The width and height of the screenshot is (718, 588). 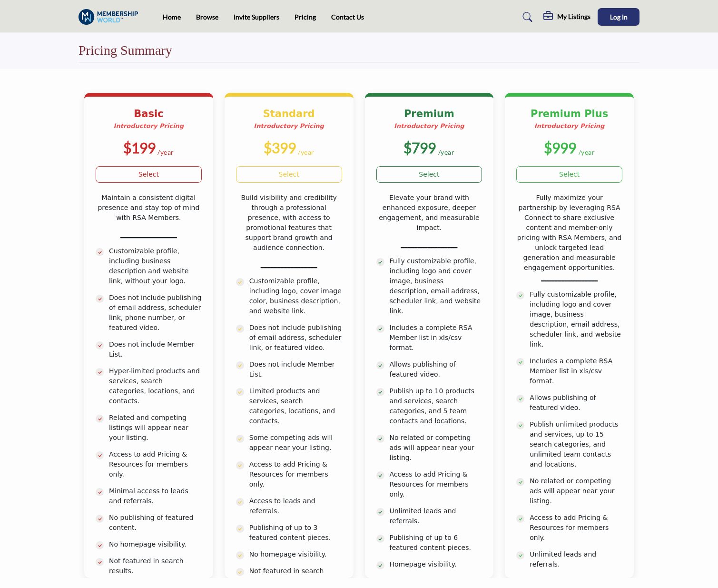 What do you see at coordinates (155, 496) in the screenshot?
I see `p: Minimal access to leads and referrals.` at bounding box center [155, 496].